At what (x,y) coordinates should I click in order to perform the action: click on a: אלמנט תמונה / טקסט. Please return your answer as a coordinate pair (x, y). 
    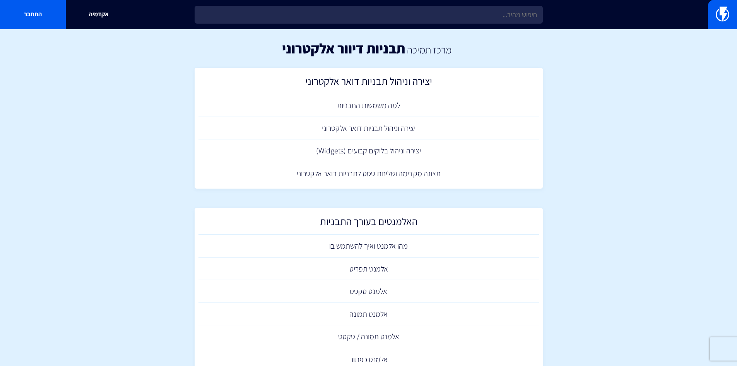
    Looking at the image, I should click on (369, 336).